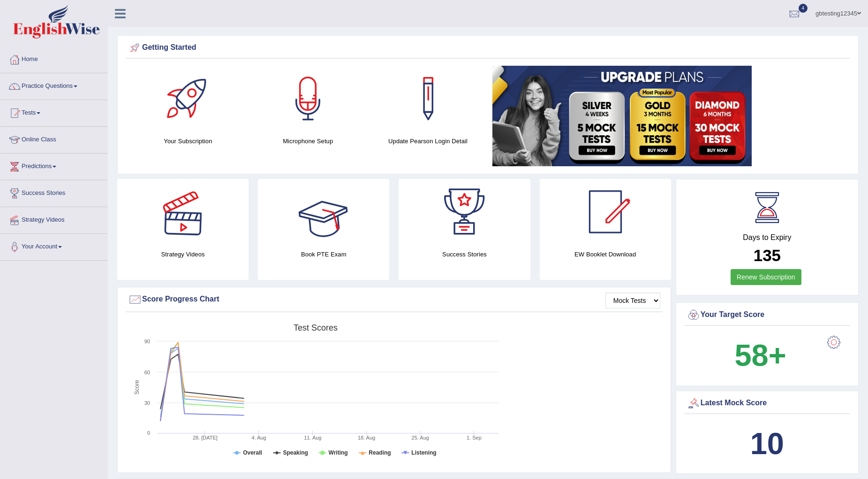 This screenshot has height=479, width=868. What do you see at coordinates (767, 443) in the screenshot?
I see `b: 10` at bounding box center [767, 443].